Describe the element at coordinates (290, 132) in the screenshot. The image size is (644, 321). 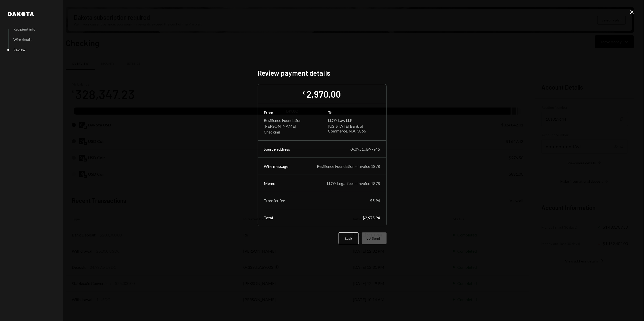
I see `div: Checking` at that location.